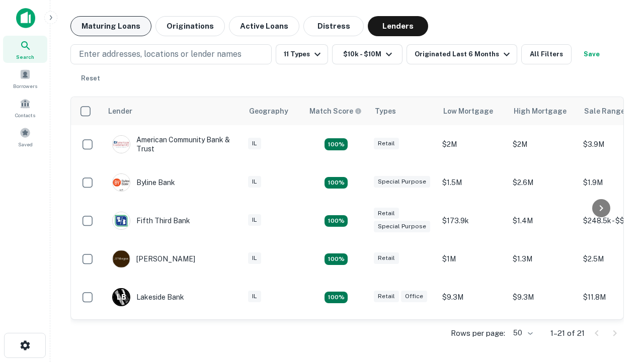 This screenshot has height=362, width=644. Describe the element at coordinates (334, 26) in the screenshot. I see `button: Distress` at that location.